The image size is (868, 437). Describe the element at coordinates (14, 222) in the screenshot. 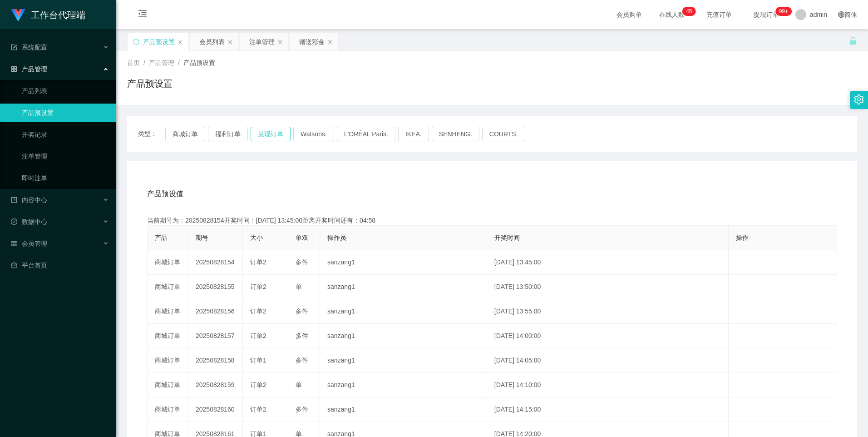

I see `i: 图标: check-circle-o` at that location.